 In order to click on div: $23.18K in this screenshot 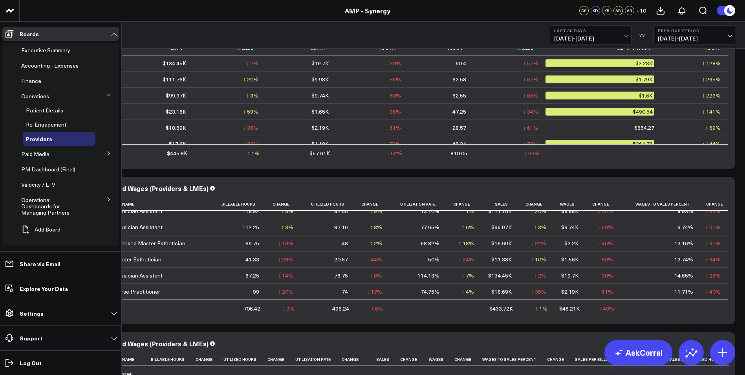, I will do `click(176, 112)`.